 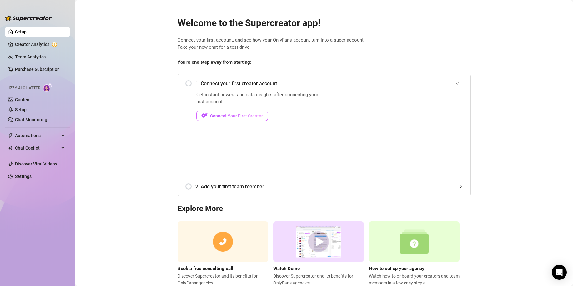 I want to click on img: Chat Copilot, so click(x=10, y=148).